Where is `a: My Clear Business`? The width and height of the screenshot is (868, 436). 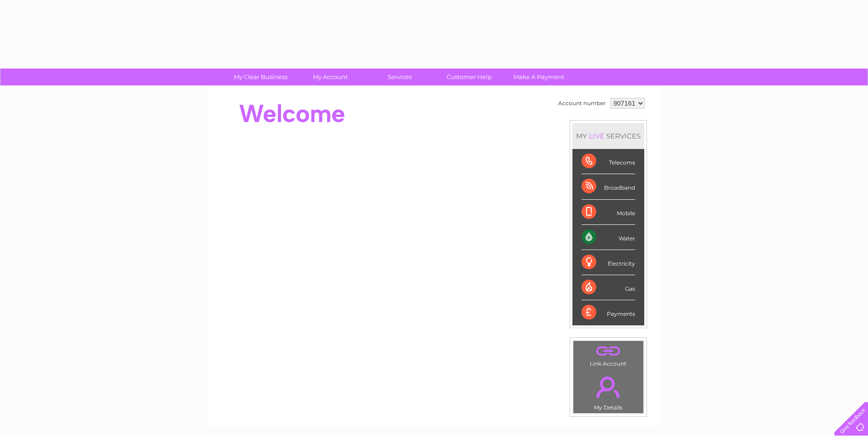 a: My Clear Business is located at coordinates (260, 77).